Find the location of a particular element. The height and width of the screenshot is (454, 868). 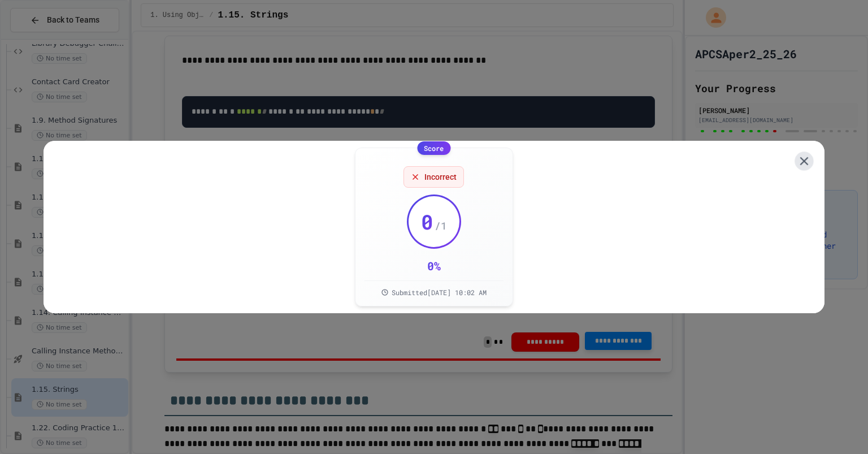

span: / 1 is located at coordinates (441, 225).